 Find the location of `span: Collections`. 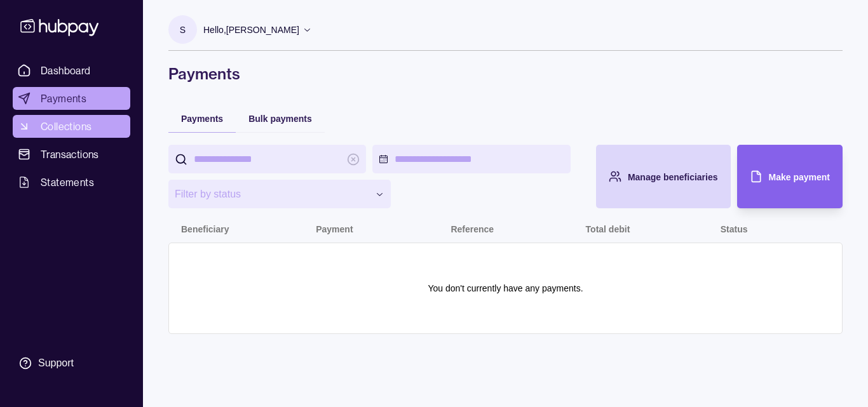

span: Collections is located at coordinates (66, 126).